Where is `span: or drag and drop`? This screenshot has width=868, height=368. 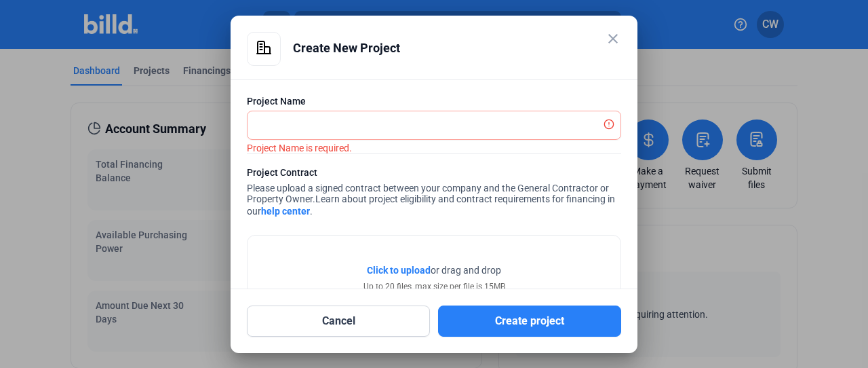
span: or drag and drop is located at coordinates (466, 270).